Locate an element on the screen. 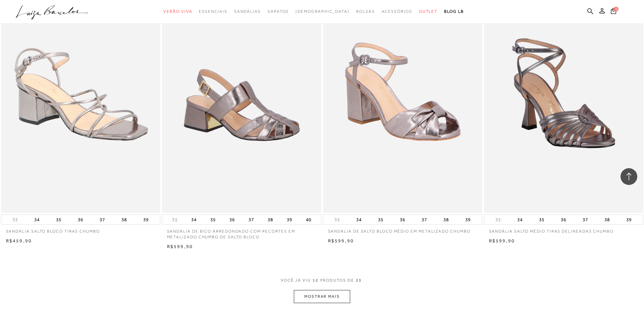  span: 25 is located at coordinates (359, 284).